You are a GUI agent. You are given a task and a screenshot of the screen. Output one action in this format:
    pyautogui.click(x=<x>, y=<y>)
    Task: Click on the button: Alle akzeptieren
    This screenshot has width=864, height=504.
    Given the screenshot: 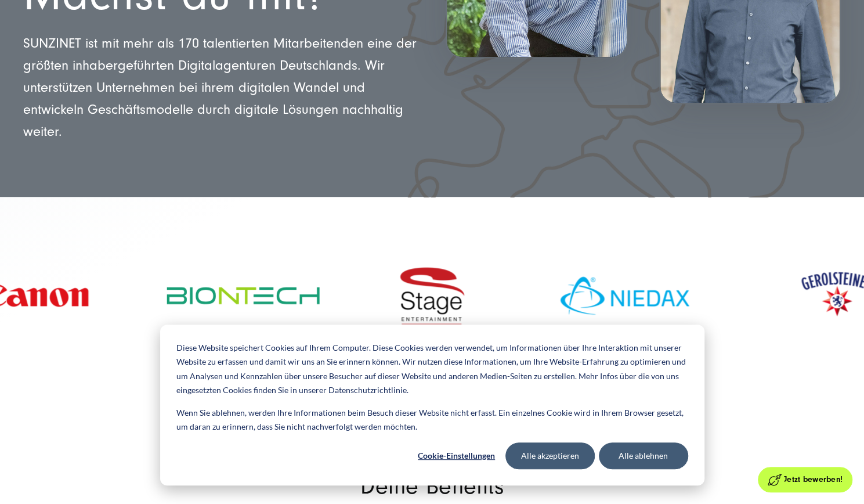 What is the action you would take?
    pyautogui.click(x=550, y=455)
    